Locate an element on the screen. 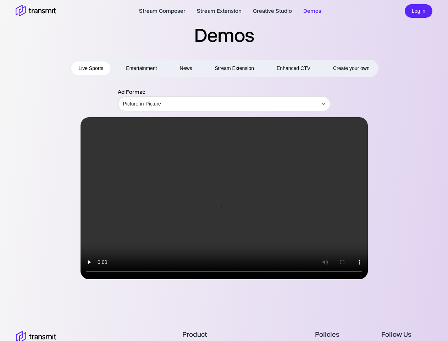  button: Live Sports is located at coordinates (91, 68).